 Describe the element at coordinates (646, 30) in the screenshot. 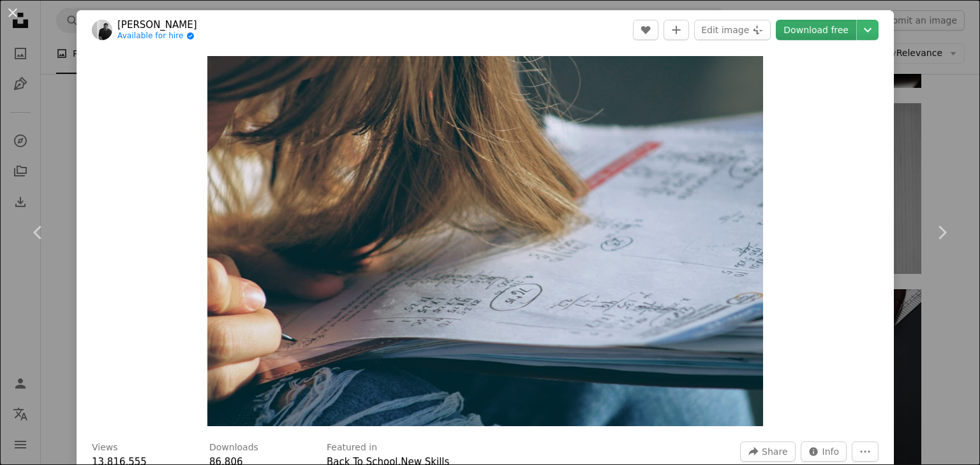

I see `button: Like` at that location.